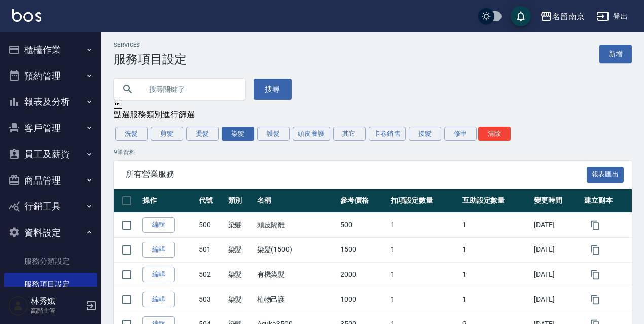 This screenshot has width=644, height=324. I want to click on th: 變更時間, so click(557, 201).